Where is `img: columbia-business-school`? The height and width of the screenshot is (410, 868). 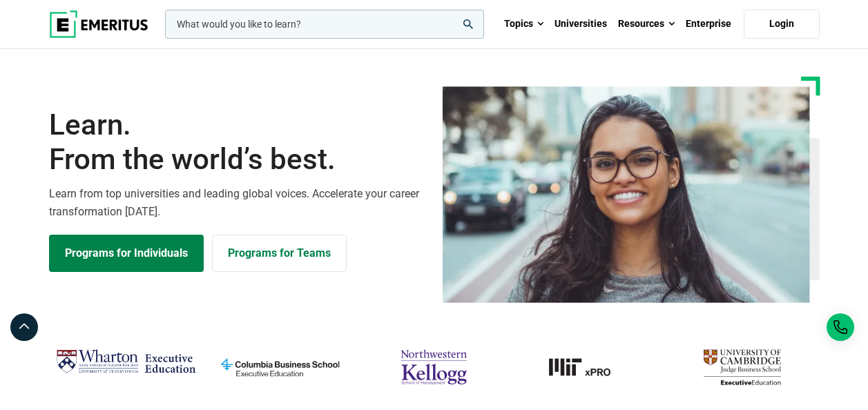
img: columbia-business-school is located at coordinates (280, 367).